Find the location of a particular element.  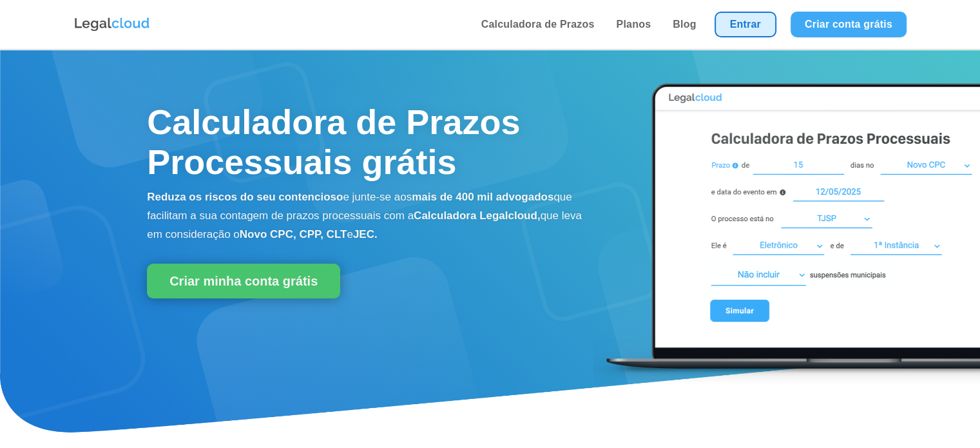

a: Calculadora de Prazos Processuais Legalcloud is located at coordinates (787, 382).